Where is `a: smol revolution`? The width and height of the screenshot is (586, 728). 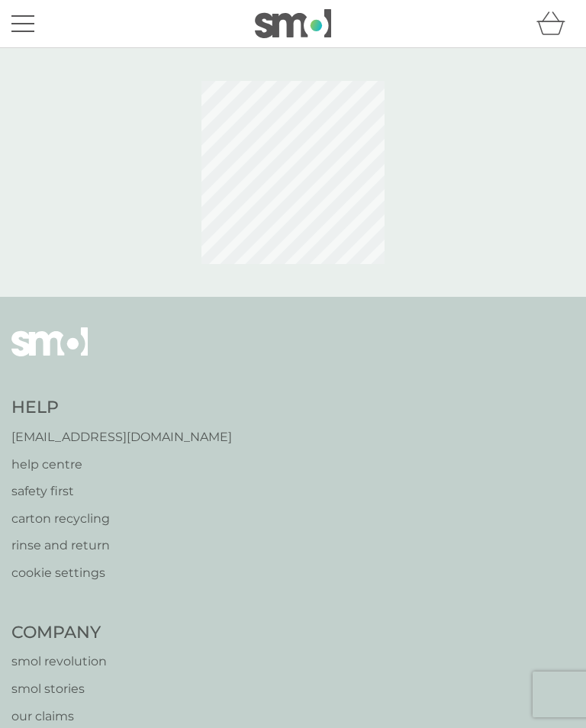
a: smol revolution is located at coordinates (93, 661).